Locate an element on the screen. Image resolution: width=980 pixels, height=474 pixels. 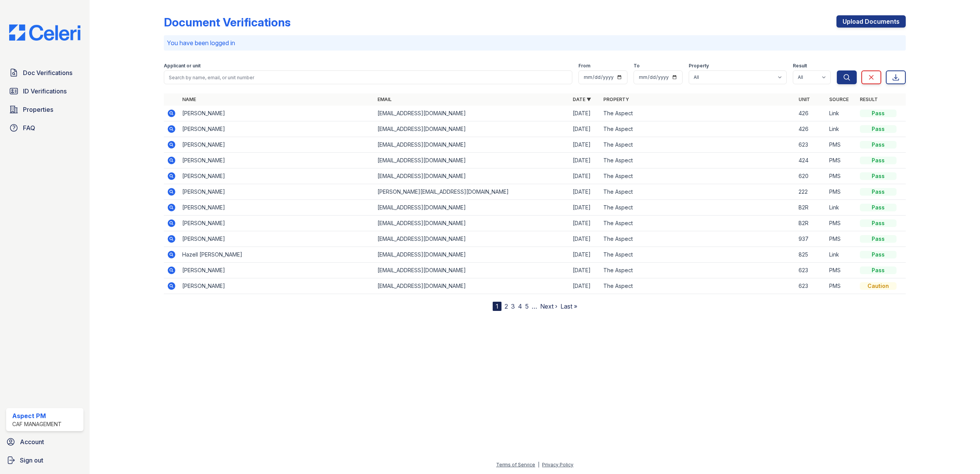
label: Result is located at coordinates (799, 66).